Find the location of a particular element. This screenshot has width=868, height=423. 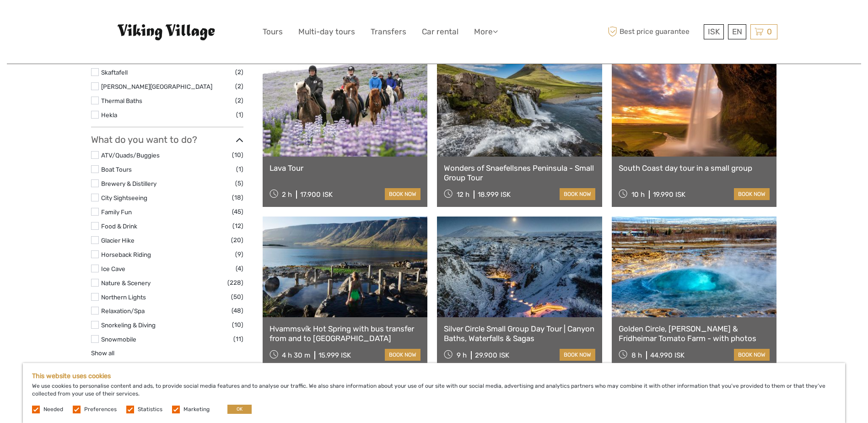

a: Snowmobile is located at coordinates (118, 339).